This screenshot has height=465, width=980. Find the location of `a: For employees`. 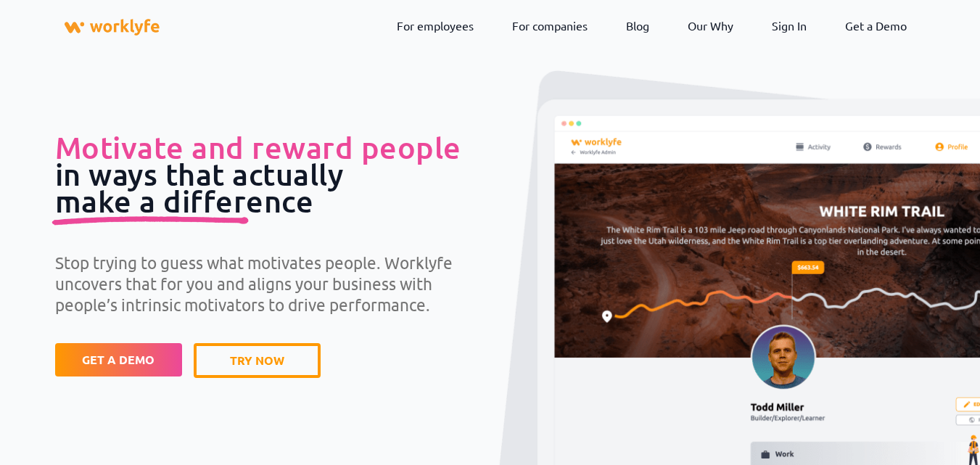

a: For employees is located at coordinates (435, 26).